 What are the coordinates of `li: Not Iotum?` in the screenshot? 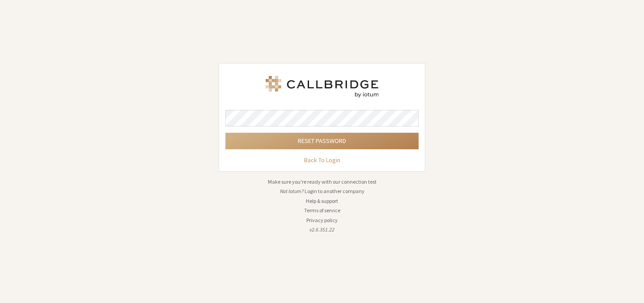 It's located at (322, 192).